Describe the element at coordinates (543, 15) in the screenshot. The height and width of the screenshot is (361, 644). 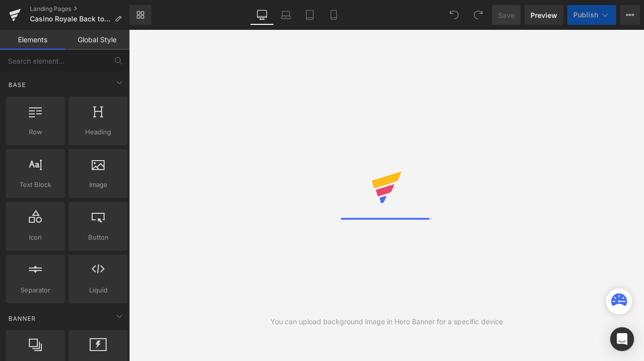
I see `a: Preview` at that location.